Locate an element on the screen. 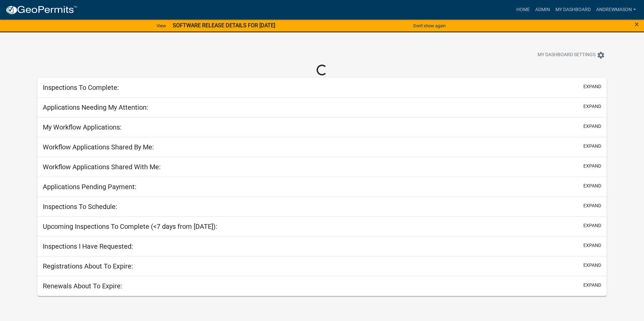 The image size is (644, 321). button: Close is located at coordinates (636, 24).